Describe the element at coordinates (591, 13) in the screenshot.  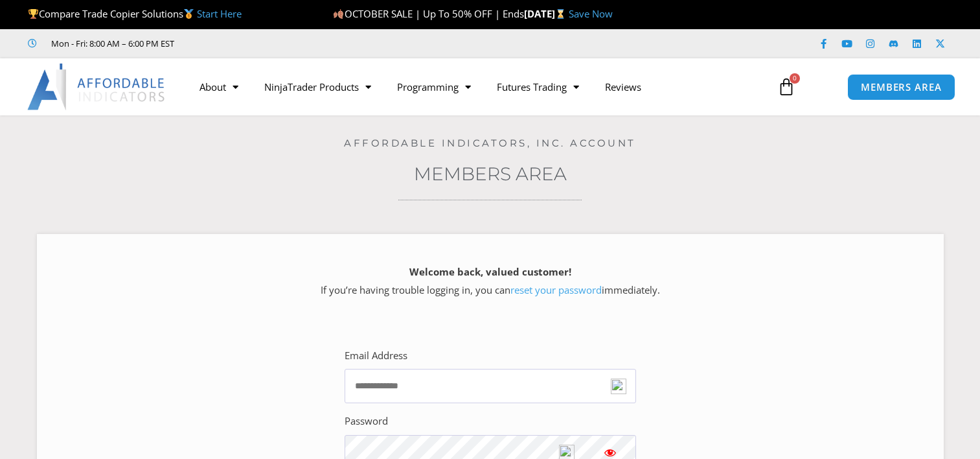
I see `a: Save Now` at that location.